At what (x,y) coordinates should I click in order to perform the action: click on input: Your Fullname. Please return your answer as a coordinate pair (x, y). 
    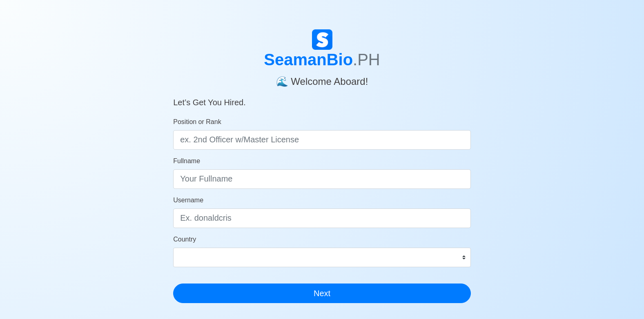
    Looking at the image, I should click on (322, 180).